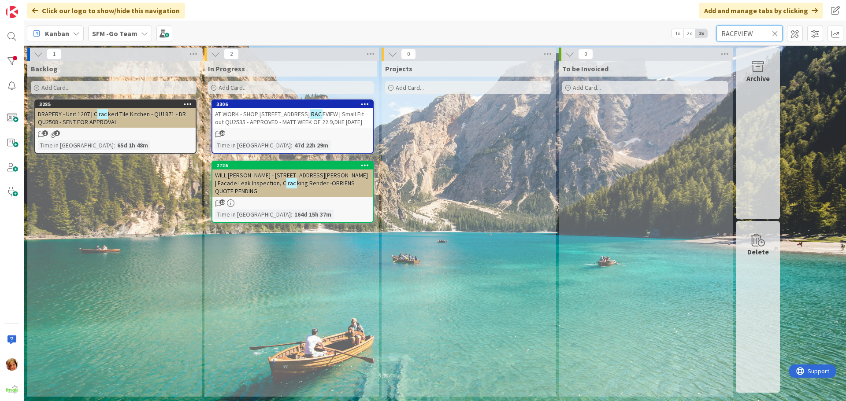  Describe the element at coordinates (112, 118) in the screenshot. I see `span: ked Tile Kitchen - QU1871 - DR QU2508 - SENT FOR APPROVAL` at that location.